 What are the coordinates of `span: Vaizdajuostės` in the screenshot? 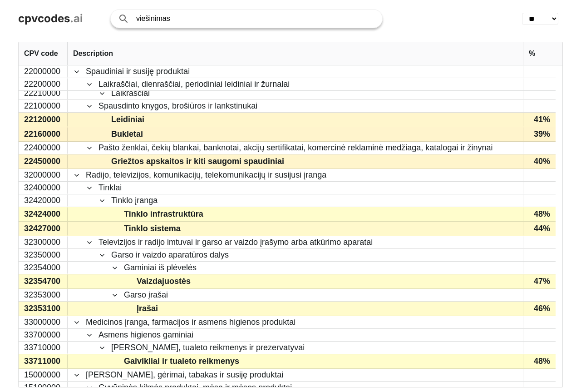 It's located at (163, 281).